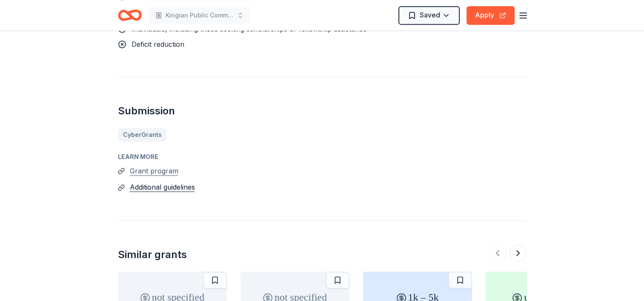 Image resolution: width=644 pixels, height=301 pixels. What do you see at coordinates (322, 157) in the screenshot?
I see `div: Learn more` at bounding box center [322, 157].